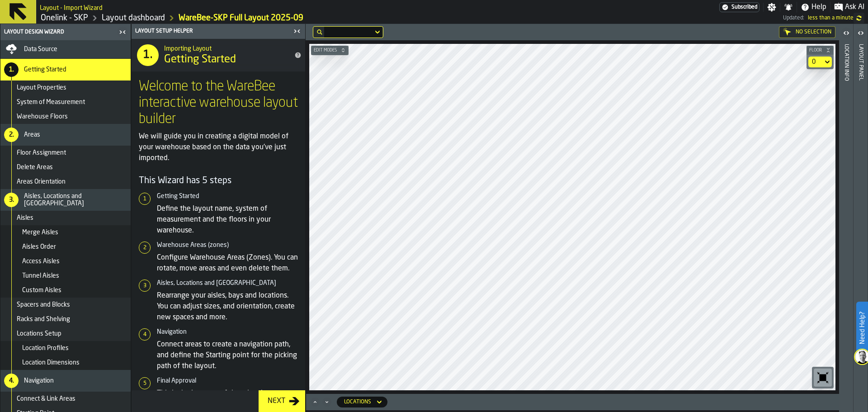 The height and width of the screenshot is (412, 868). Describe the element at coordinates (859, 18) in the screenshot. I see `label: button-toggle-undefined` at that location.